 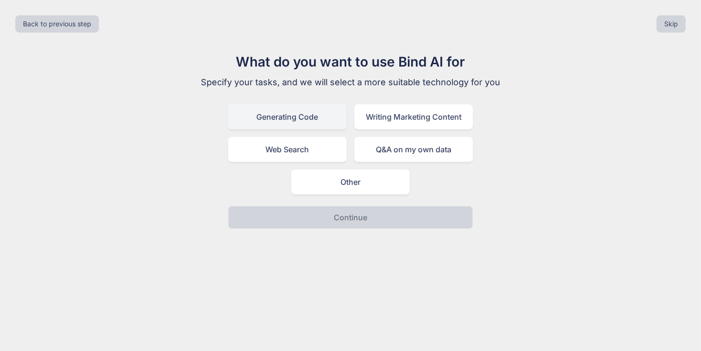 What do you see at coordinates (351, 82) in the screenshot?
I see `p: Specify your tasks, and we will select a more suitable technology for you` at bounding box center [351, 82].